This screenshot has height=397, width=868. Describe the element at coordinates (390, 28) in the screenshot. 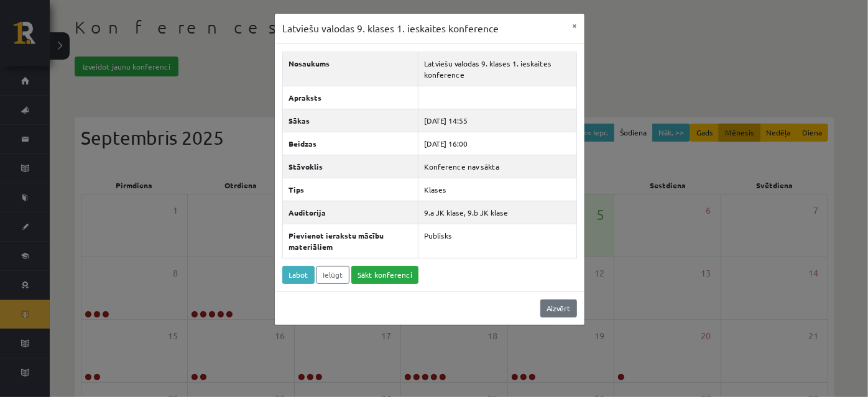

I see `h3: Latviešu valodas 9. klases 1. ieskaites konference` at that location.